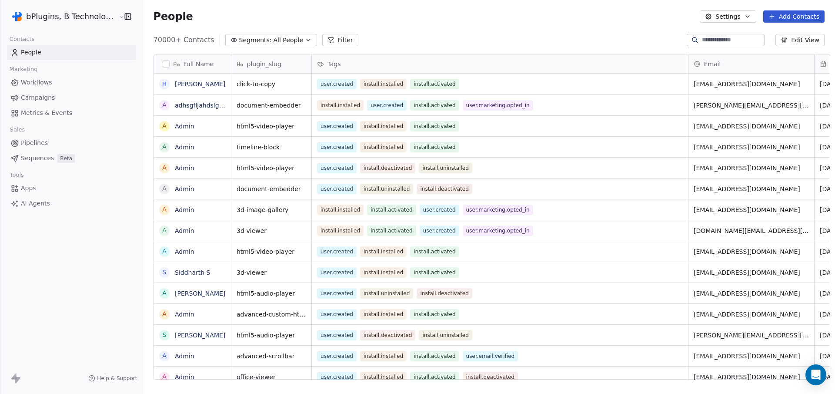 This screenshot has width=835, height=394. Describe the element at coordinates (271, 356) in the screenshot. I see `span: advanced-scrollbar` at that location.